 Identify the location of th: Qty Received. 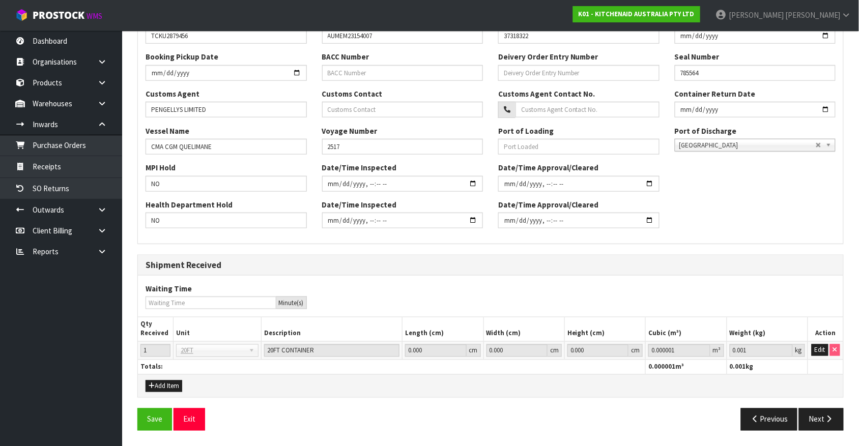
(155, 329).